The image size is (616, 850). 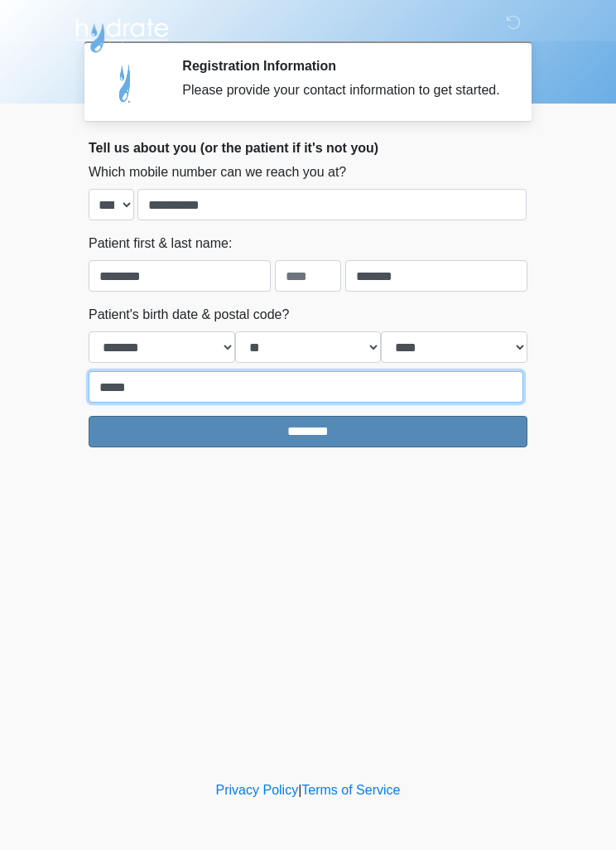 I want to click on img: Agent Avatar, so click(x=126, y=83).